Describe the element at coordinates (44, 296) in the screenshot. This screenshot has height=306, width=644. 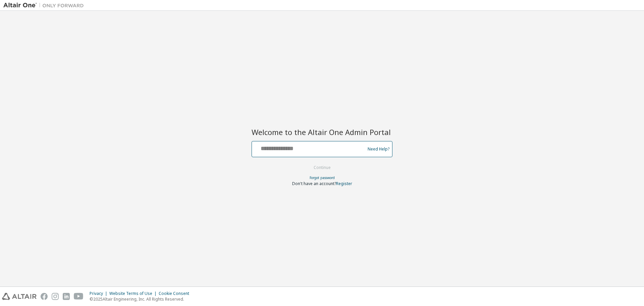
I see `img: facebook.svg` at that location.